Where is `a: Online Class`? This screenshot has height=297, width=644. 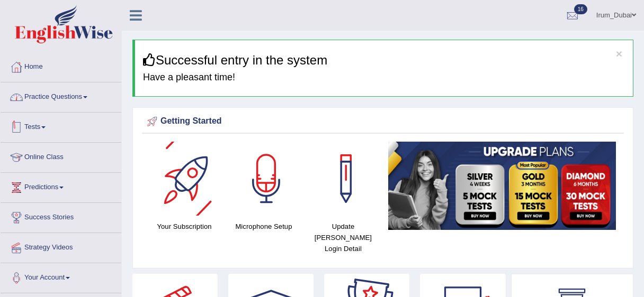 a: Online Class is located at coordinates (61, 156).